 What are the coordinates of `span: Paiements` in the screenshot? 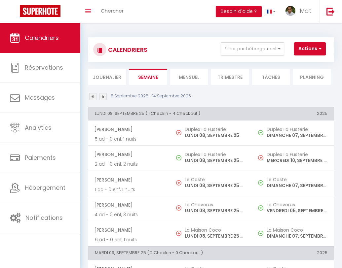 It's located at (40, 158).